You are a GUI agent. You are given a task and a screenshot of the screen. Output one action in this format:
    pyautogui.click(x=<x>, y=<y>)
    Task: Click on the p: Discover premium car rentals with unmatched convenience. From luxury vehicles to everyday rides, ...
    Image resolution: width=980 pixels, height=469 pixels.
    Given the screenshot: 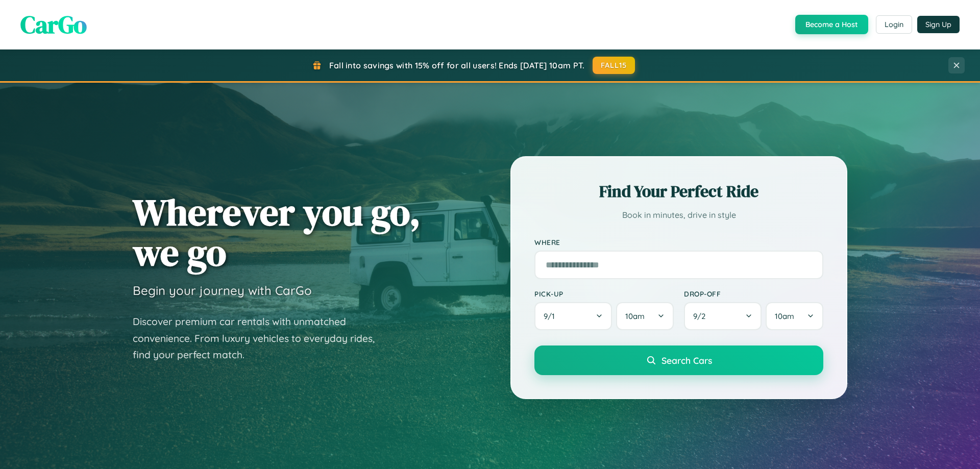 What is the action you would take?
    pyautogui.click(x=260, y=338)
    